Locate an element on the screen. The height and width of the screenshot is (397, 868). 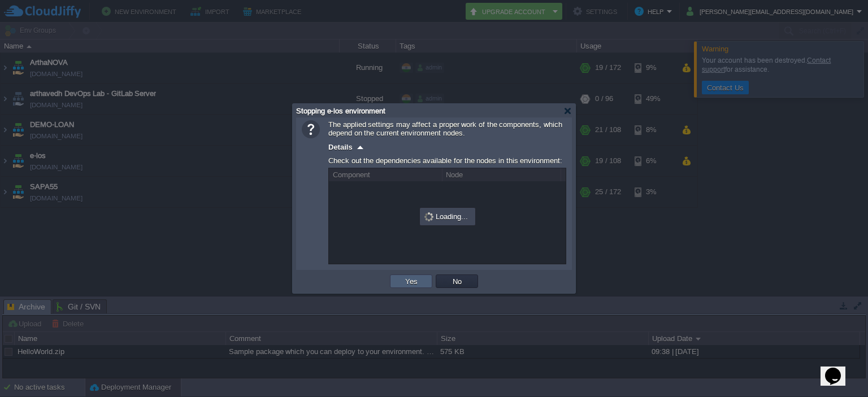
span: Stopping e-los environment is located at coordinates (340, 111).